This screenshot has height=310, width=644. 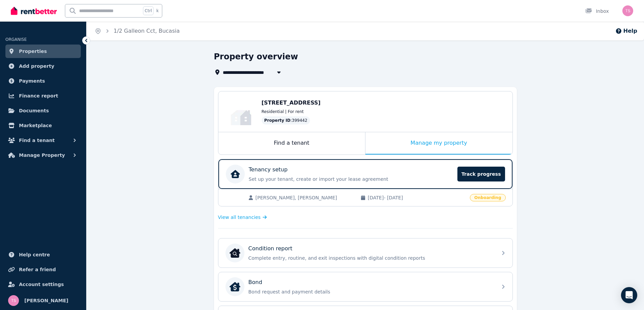 What do you see at coordinates (42, 155) in the screenshot?
I see `span: Manage Property` at bounding box center [42, 155].